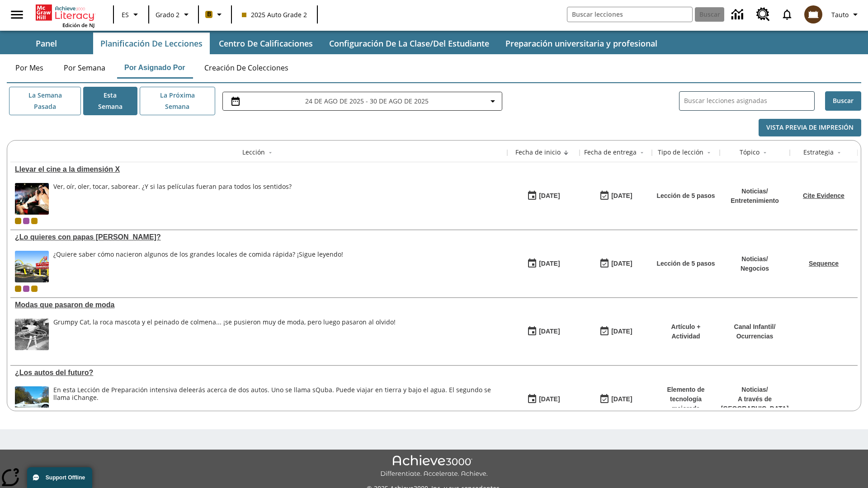  What do you see at coordinates (824, 196) in the screenshot?
I see `a: Cite Evidence` at bounding box center [824, 196].